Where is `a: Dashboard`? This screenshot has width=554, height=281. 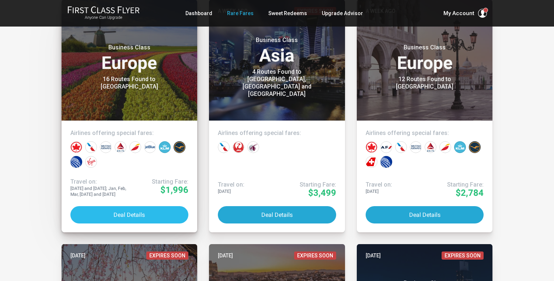 a: Dashboard is located at coordinates (199, 13).